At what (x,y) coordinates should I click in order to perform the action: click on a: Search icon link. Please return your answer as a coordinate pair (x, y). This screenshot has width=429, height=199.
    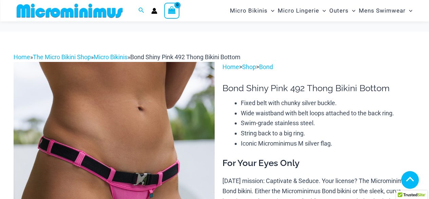
    Looking at the image, I should click on (142, 11).